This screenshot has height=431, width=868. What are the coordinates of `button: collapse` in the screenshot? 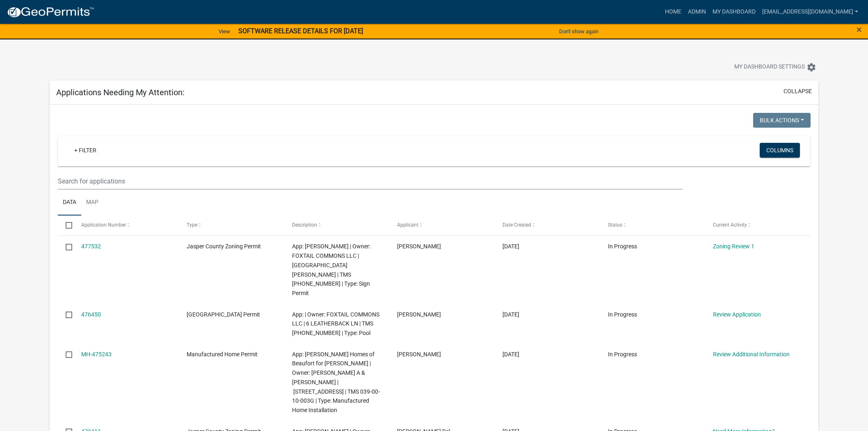 It's located at (798, 91).